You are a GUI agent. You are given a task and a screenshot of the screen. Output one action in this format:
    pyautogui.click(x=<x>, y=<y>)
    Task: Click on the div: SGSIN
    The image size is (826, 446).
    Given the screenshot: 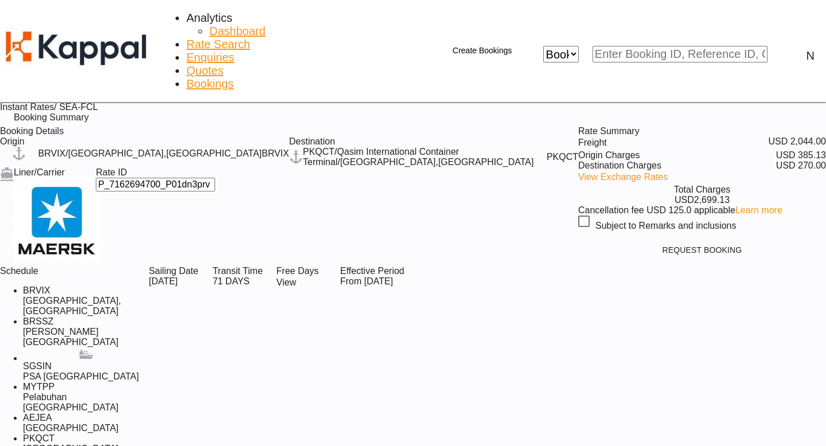 What is the action you would take?
    pyautogui.click(x=86, y=367)
    